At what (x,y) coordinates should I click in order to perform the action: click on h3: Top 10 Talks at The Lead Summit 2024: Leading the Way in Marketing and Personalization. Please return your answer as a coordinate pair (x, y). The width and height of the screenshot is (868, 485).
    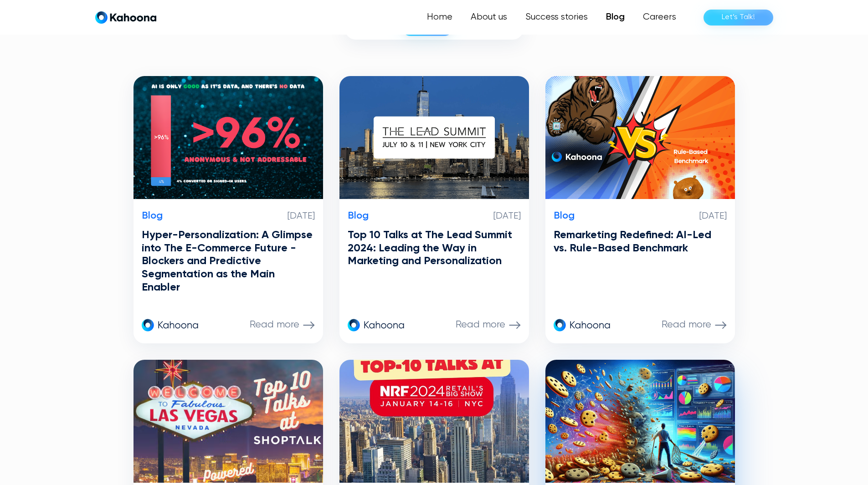
    Looking at the image, I should click on (434, 248).